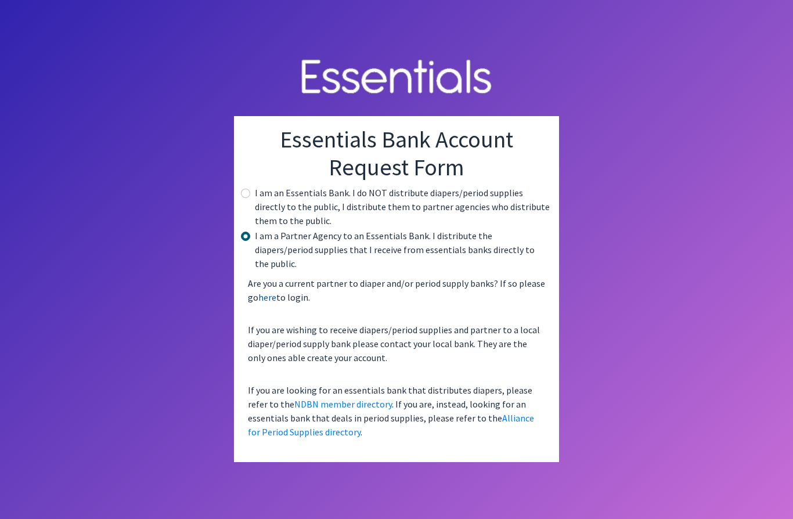 The height and width of the screenshot is (519, 793). I want to click on a: NDBN member directory, so click(343, 404).